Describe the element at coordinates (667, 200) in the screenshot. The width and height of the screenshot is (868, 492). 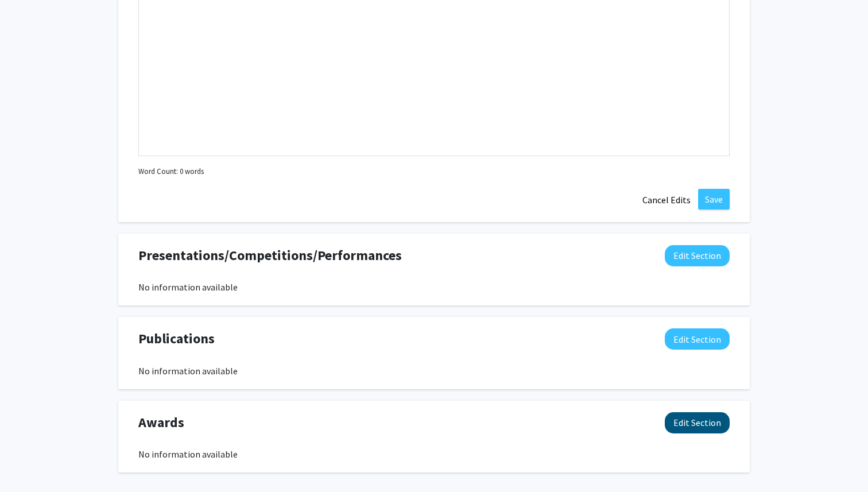
I see `button: Cancel Edits` at that location.